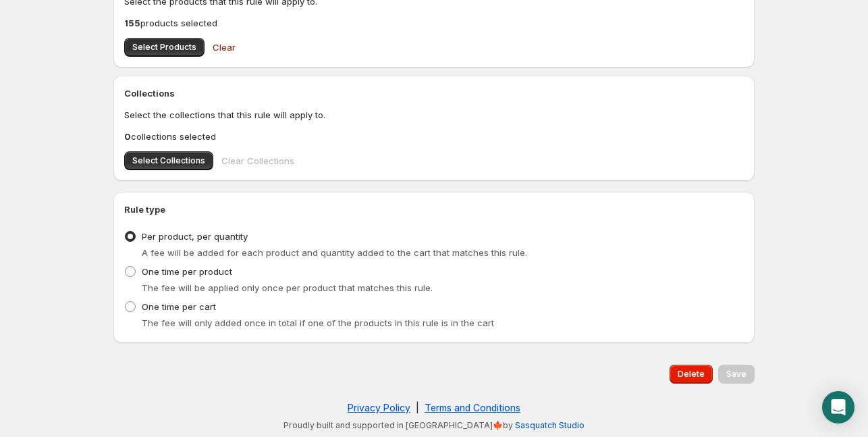 The width and height of the screenshot is (868, 437). What do you see at coordinates (169, 161) in the screenshot?
I see `button: Select Collections` at bounding box center [169, 161].